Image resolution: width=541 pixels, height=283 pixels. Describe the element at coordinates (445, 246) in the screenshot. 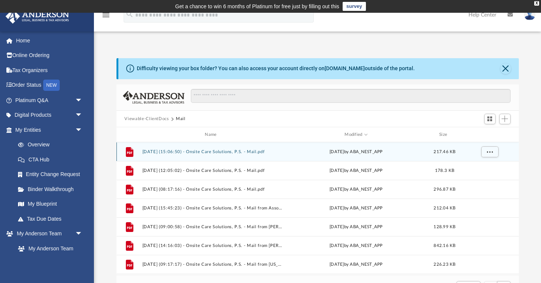

I see `span: 842.16 KB` at that location.